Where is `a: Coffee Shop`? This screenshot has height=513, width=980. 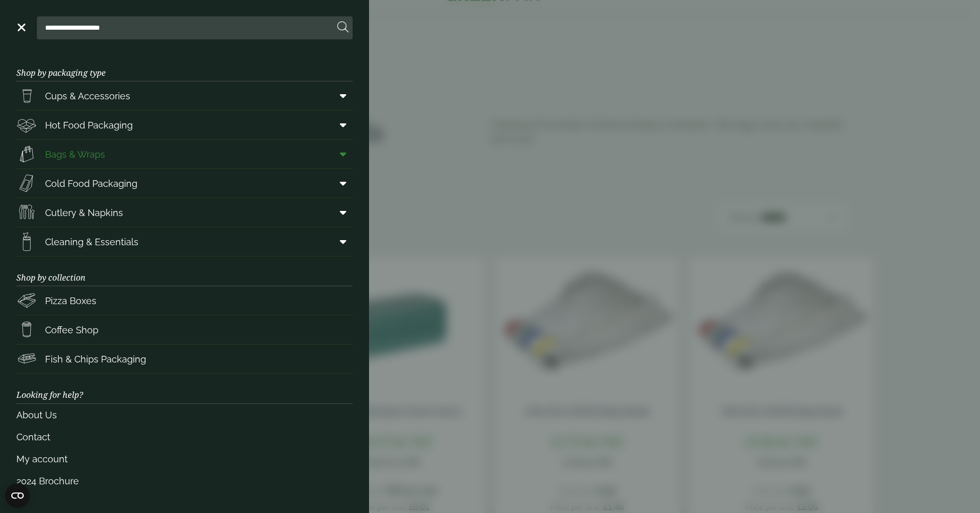
a: Coffee Shop is located at coordinates (185, 330).